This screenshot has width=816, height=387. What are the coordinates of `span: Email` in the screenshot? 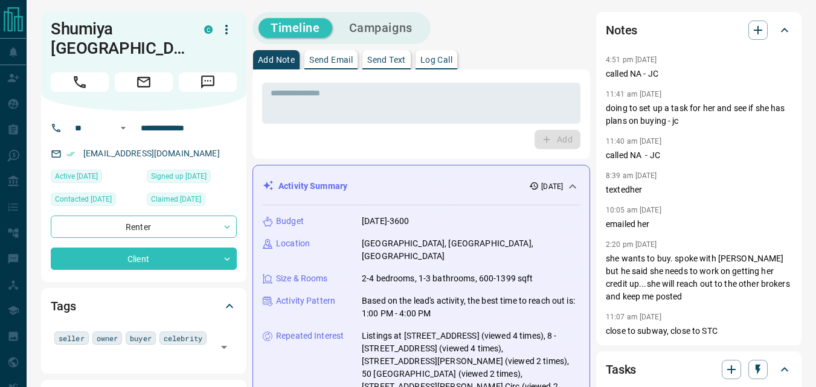 It's located at (144, 82).